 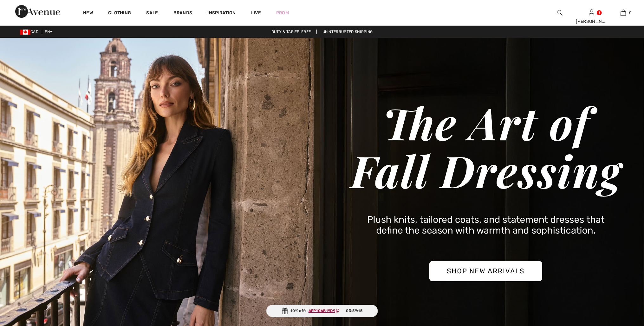 I want to click on span: 03:59:15, so click(x=354, y=311).